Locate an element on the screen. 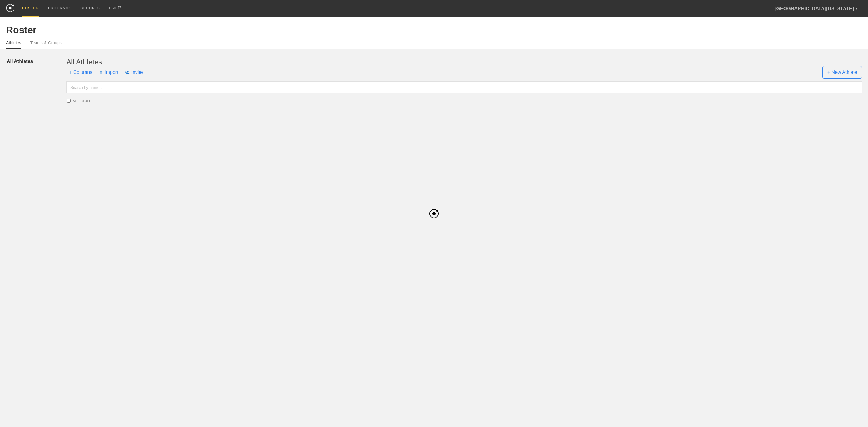  div: Chat Widget is located at coordinates (853, 412).